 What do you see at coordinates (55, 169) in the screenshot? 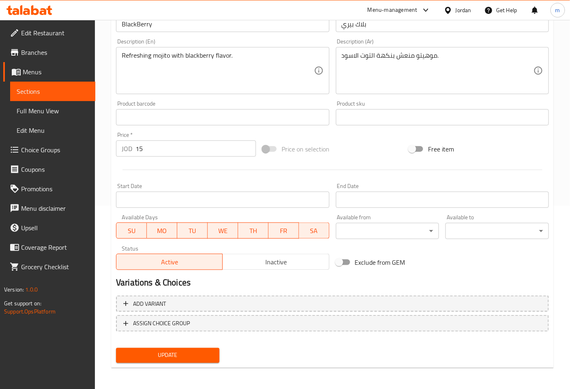
I see `span: Coupons` at bounding box center [55, 169].